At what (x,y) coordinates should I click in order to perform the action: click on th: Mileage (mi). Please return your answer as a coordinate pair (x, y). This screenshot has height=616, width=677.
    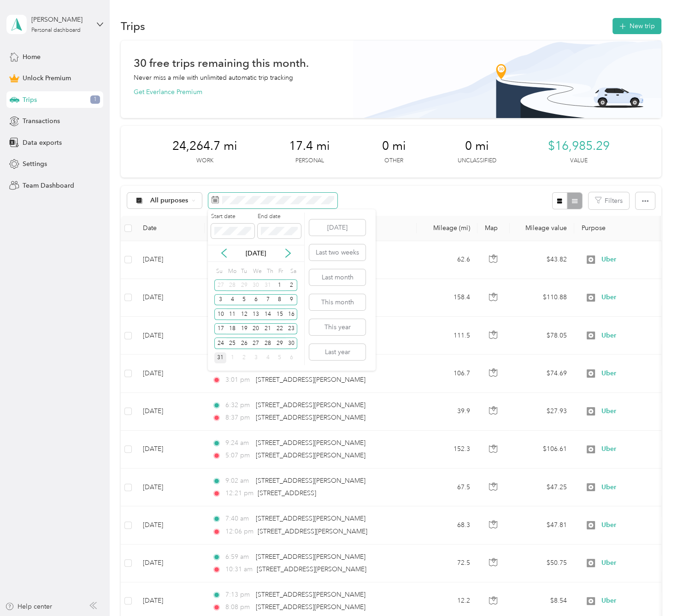
    Looking at the image, I should click on (447, 228).